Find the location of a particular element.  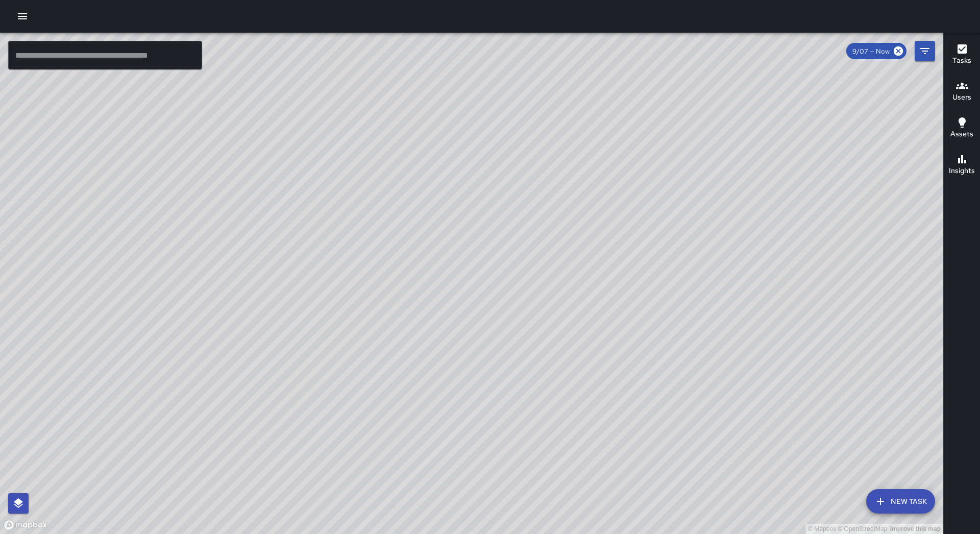

button: Tasks is located at coordinates (962, 55).